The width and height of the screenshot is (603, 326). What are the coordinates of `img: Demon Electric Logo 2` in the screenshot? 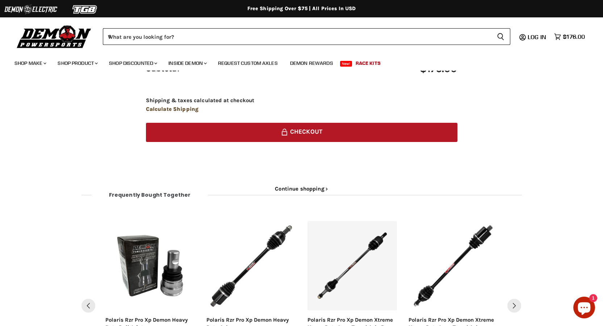 It's located at (31, 9).